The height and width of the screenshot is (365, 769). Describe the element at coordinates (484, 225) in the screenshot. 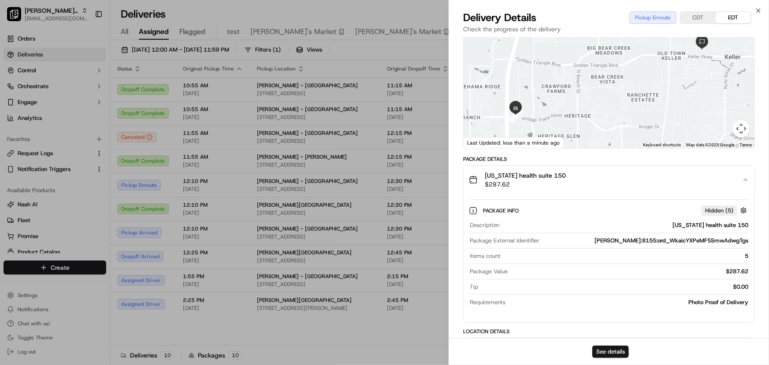

I see `span: Description` at that location.